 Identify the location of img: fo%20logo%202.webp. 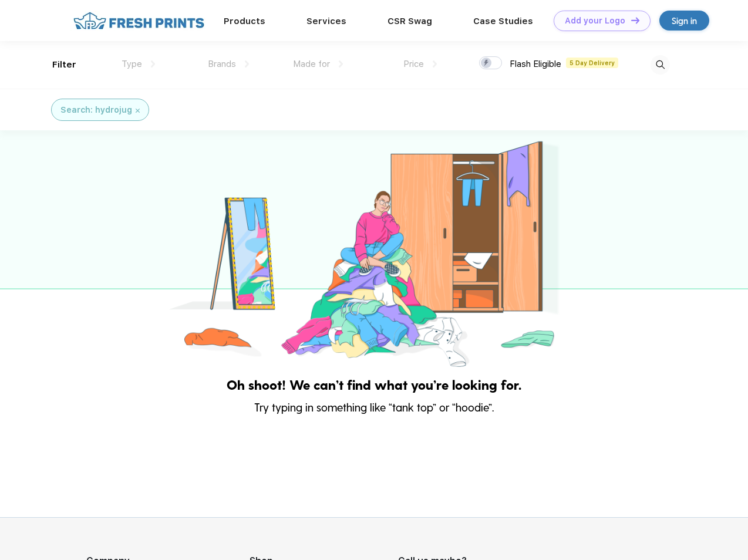
(139, 20).